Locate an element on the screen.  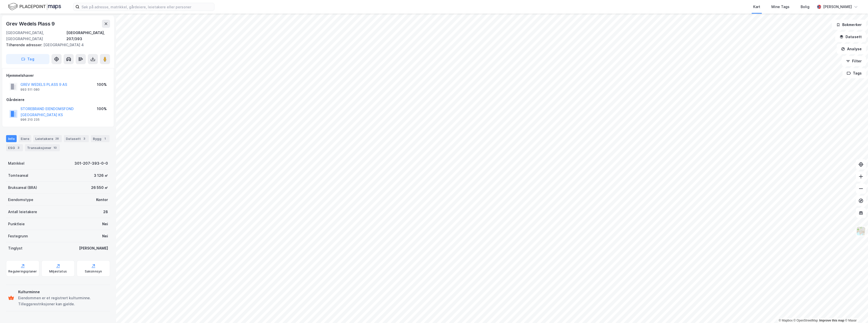
div: 10 is located at coordinates (55, 148).